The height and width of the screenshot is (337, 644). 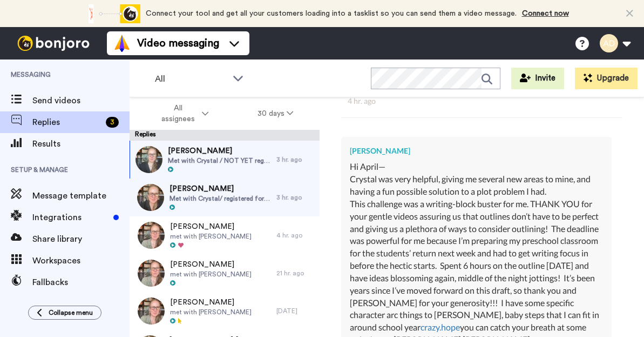 I want to click on span: Message template, so click(x=81, y=195).